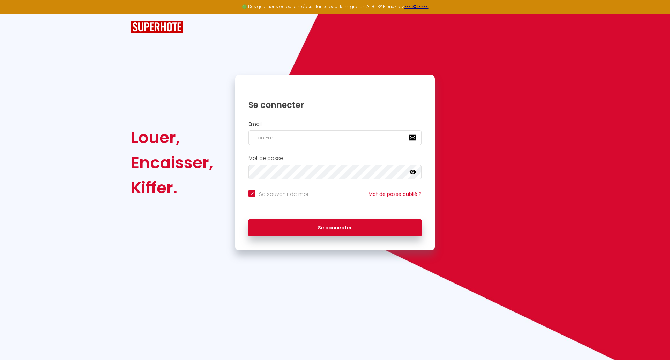  I want to click on strong: >>> ICI <<<<, so click(416, 6).